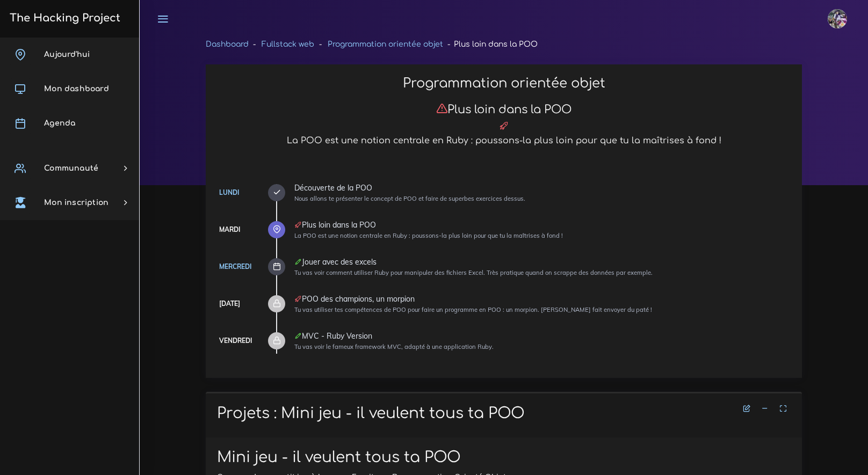 This screenshot has height=475, width=868. I want to click on small: Tu vas voir comment utiliser Ruby pour manipuler des fichiers Excel. Très pratique quand on scrap..., so click(473, 273).